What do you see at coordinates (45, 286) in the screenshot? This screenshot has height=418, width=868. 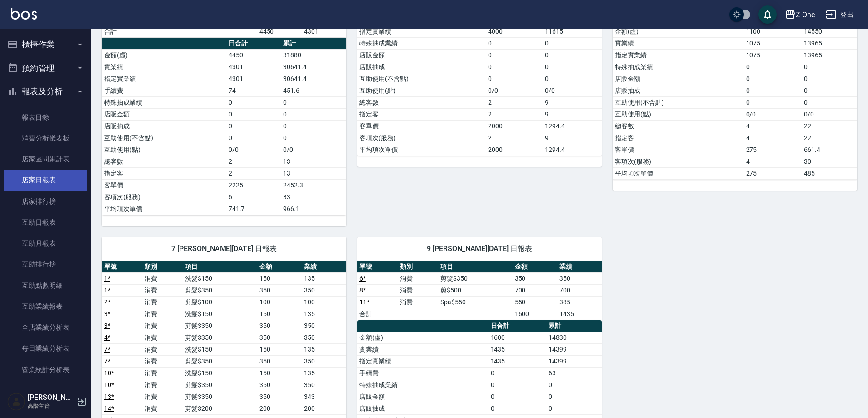 I see `a: 互助點數明細` at bounding box center [45, 286].